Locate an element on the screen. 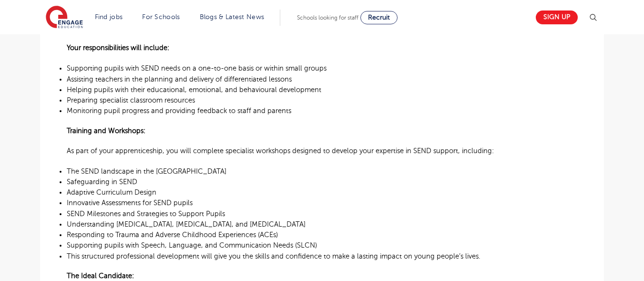  a: Find jobs is located at coordinates (109, 17).